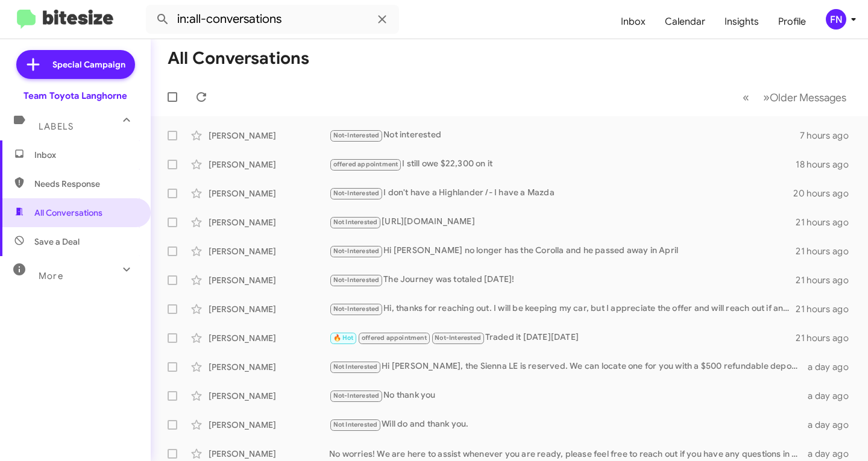 This screenshot has width=868, height=461. What do you see at coordinates (794, 97) in the screenshot?
I see `nav: Page navigation example` at bounding box center [794, 97].